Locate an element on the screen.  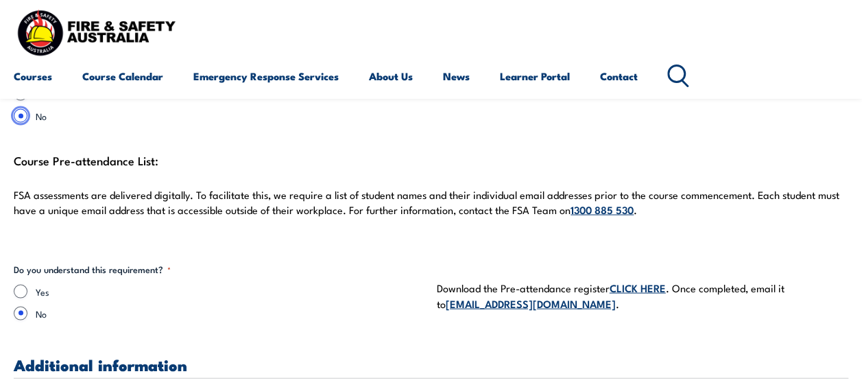
p: FSA assessments are delivered digitally. To facilitate this, we require a list of student names a... is located at coordinates (431, 202).